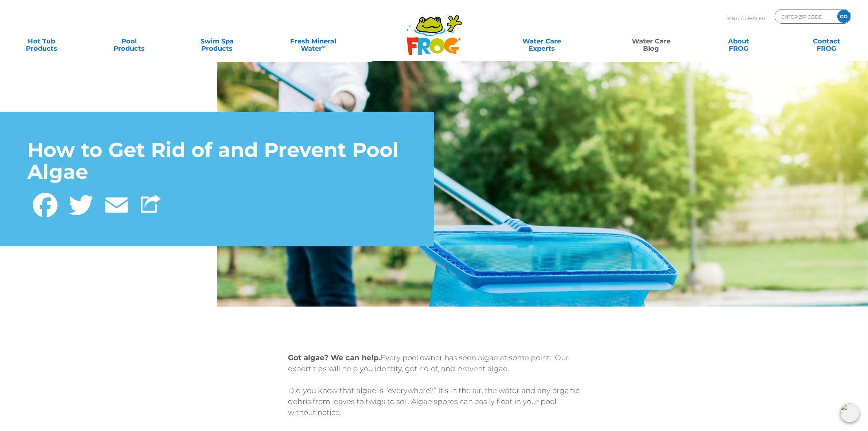 This screenshot has width=868, height=431. Describe the element at coordinates (81, 203) in the screenshot. I see `a: Twitter` at that location.